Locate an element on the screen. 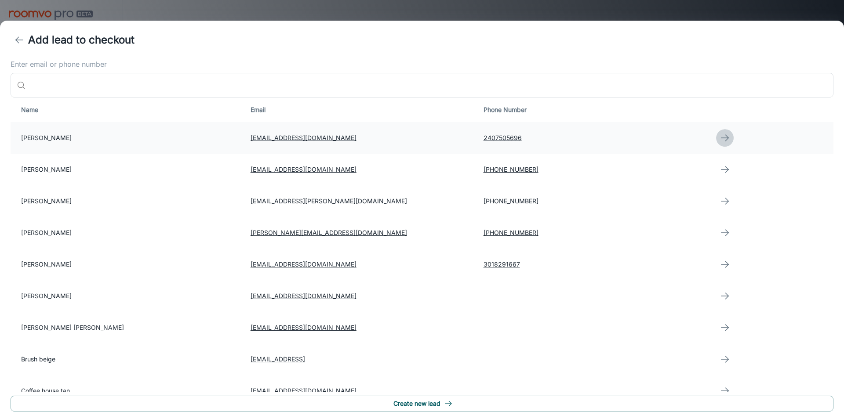  td: Coffee house tan is located at coordinates (127, 391).